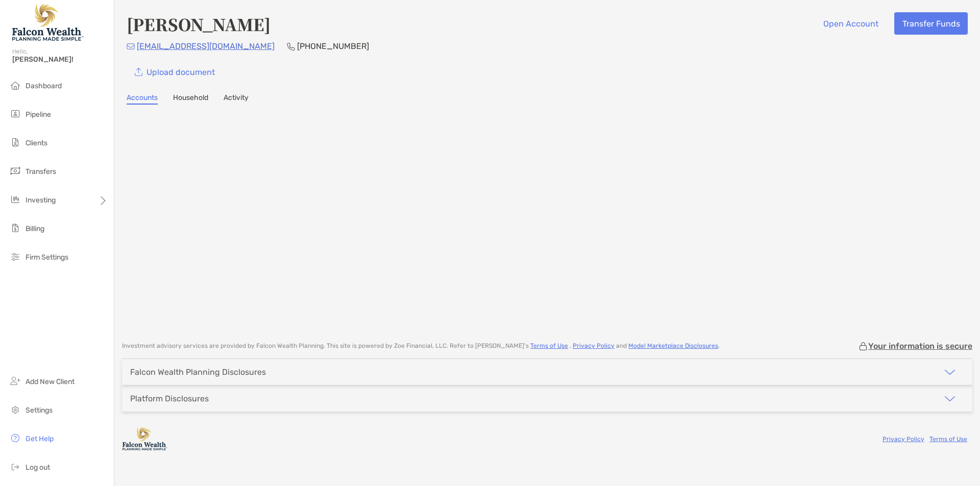 Image resolution: width=980 pixels, height=486 pixels. Describe the element at coordinates (43, 86) in the screenshot. I see `span: Dashboard` at that location.